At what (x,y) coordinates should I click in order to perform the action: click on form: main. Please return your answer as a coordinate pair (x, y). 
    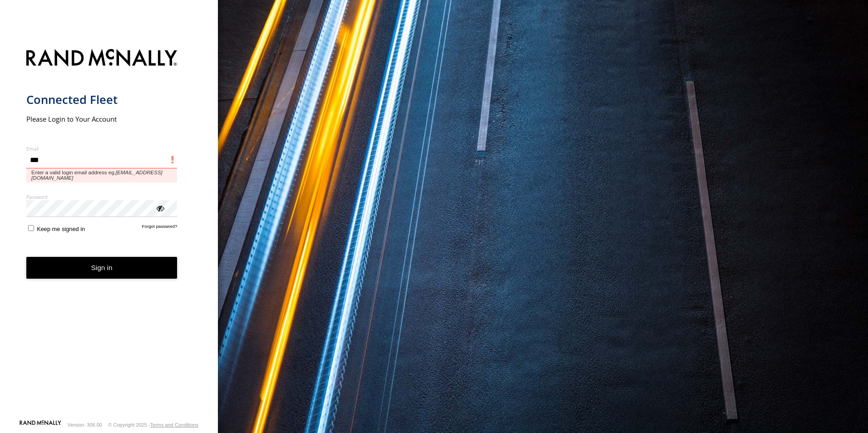
    Looking at the image, I should click on (109, 232).